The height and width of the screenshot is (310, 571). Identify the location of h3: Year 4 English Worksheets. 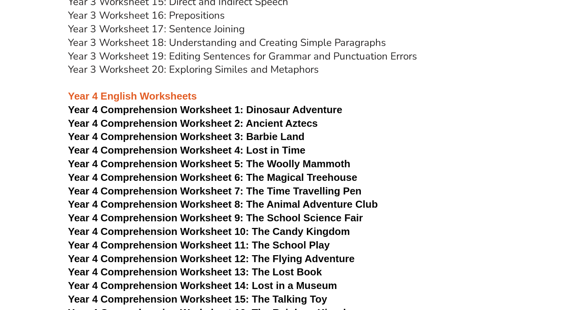
(286, 90).